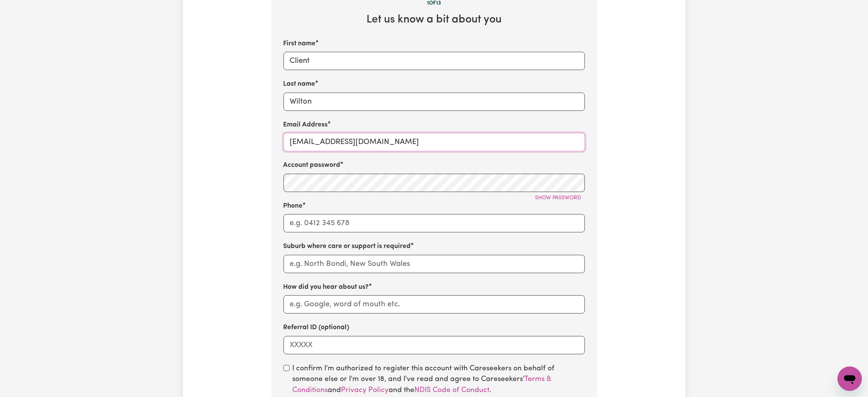  What do you see at coordinates (434, 142) in the screenshot?
I see `input: e.g. diana.rigg@yahoo.com.au` at bounding box center [434, 142].